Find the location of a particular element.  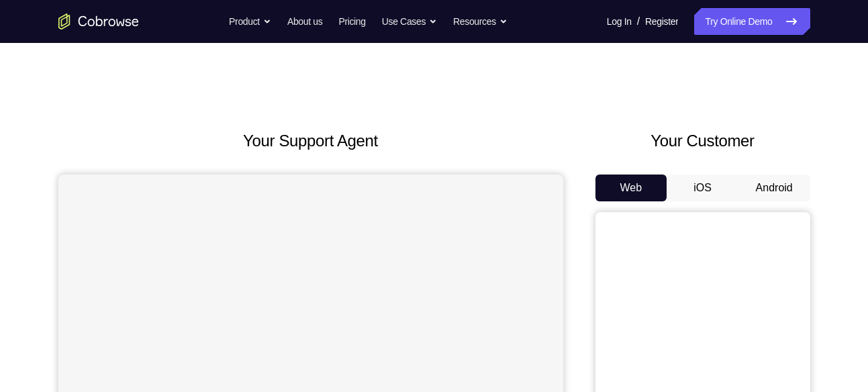

a: Register is located at coordinates (661, 22).